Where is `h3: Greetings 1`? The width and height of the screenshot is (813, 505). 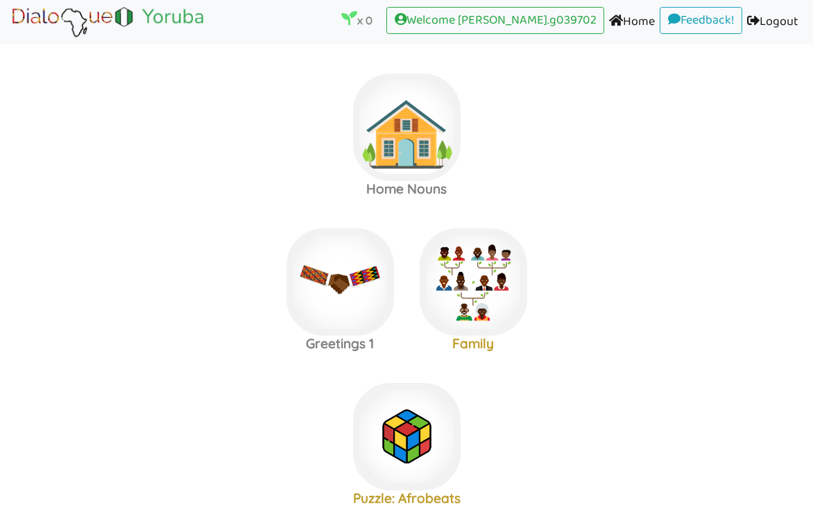 h3: Greetings 1 is located at coordinates (340, 343).